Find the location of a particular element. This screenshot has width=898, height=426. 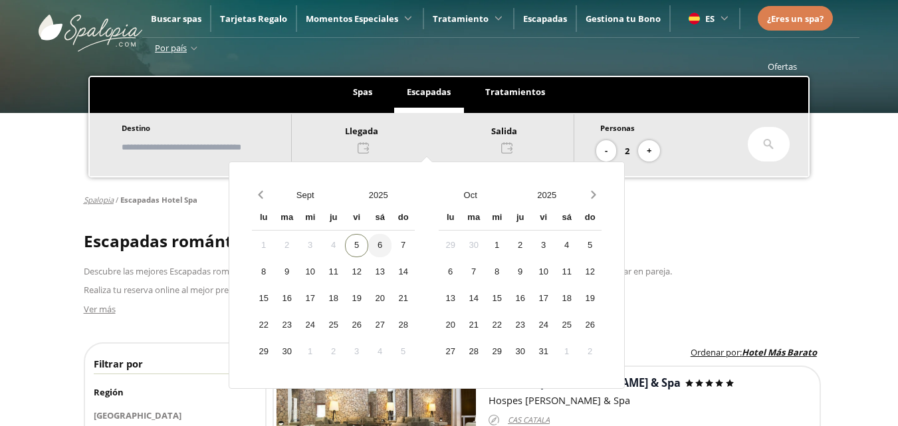

div: Escapadas románticas en Hoteles con Spa is located at coordinates (449, 241).